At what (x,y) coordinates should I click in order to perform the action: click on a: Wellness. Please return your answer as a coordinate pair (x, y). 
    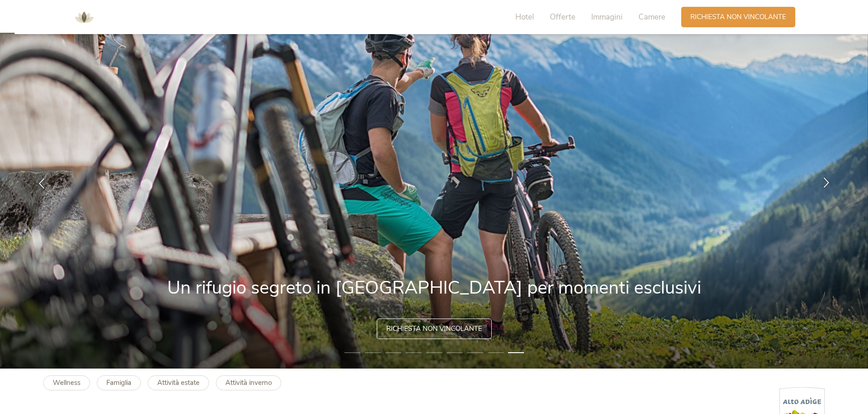
    Looking at the image, I should click on (66, 383).